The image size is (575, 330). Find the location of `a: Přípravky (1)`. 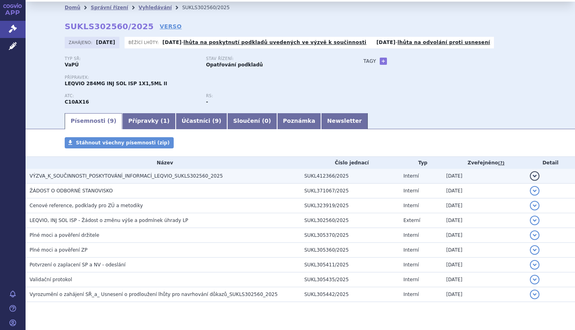

a: Přípravky (1) is located at coordinates (149, 121).